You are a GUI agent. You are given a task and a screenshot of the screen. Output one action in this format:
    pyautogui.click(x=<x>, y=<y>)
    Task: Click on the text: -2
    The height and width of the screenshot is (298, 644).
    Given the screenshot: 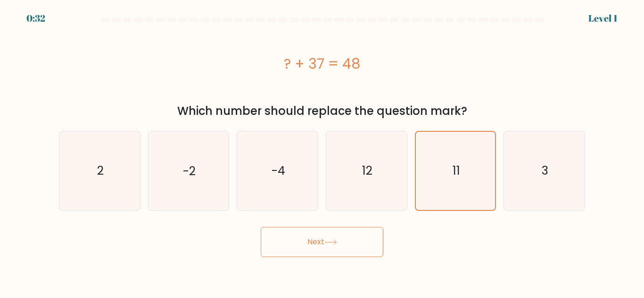 What is the action you would take?
    pyautogui.click(x=189, y=170)
    